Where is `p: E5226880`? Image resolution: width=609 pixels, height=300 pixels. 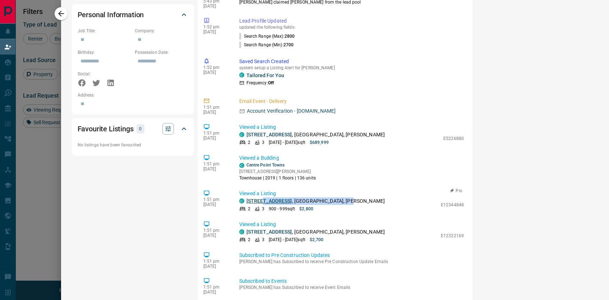 p: E5226880 is located at coordinates (453, 139).